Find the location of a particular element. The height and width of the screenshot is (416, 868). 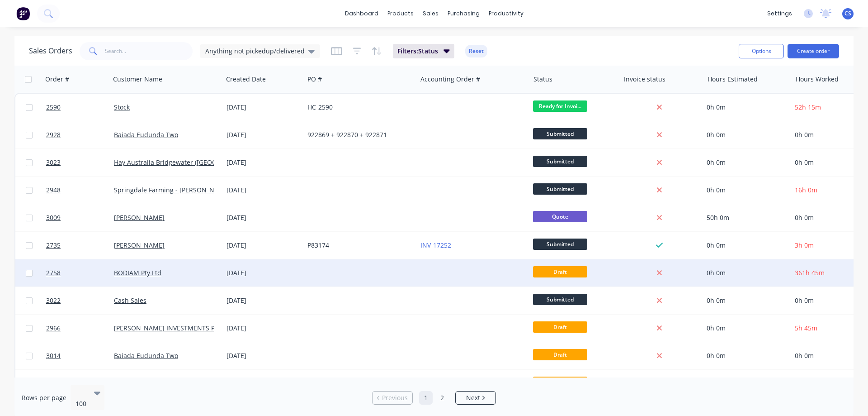

div: Order # is located at coordinates (57, 80).